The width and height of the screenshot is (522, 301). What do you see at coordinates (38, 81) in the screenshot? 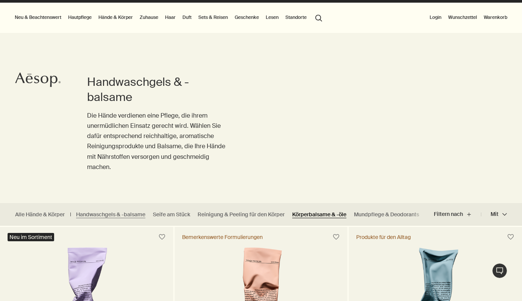
I see `a: Aesop` at bounding box center [38, 81].